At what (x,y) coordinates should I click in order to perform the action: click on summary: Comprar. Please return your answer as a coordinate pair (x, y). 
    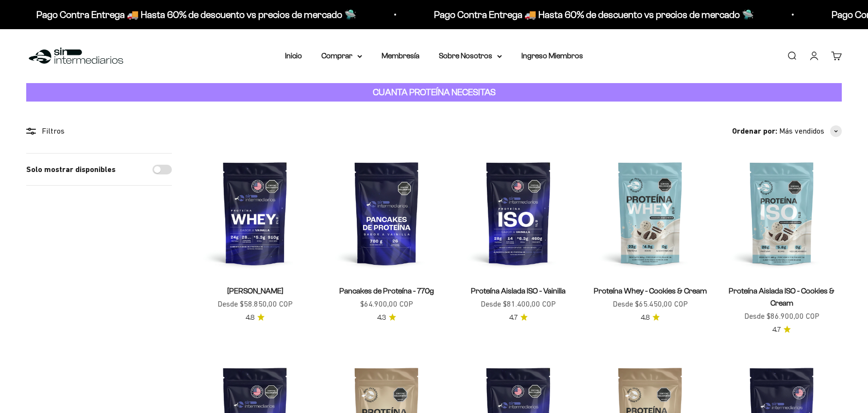
    Looking at the image, I should click on (342, 56).